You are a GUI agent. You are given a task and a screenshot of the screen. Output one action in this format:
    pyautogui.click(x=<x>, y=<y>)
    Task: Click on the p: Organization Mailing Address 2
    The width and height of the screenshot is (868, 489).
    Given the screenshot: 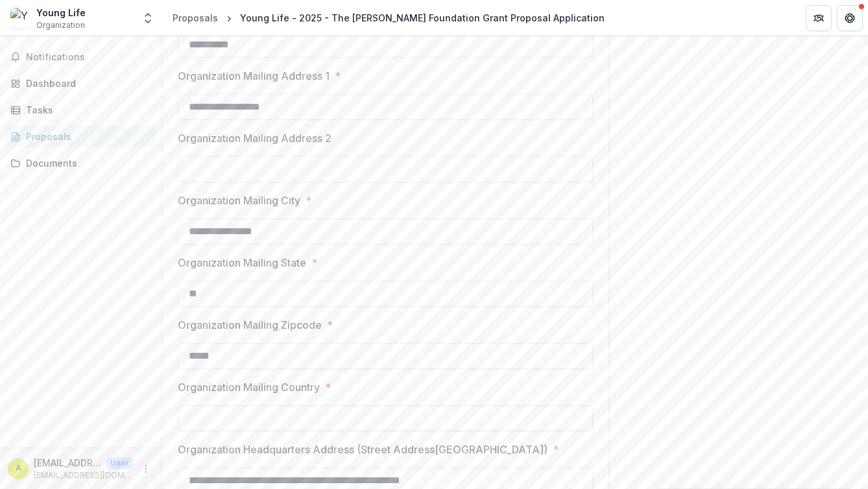 What is the action you would take?
    pyautogui.click(x=254, y=138)
    